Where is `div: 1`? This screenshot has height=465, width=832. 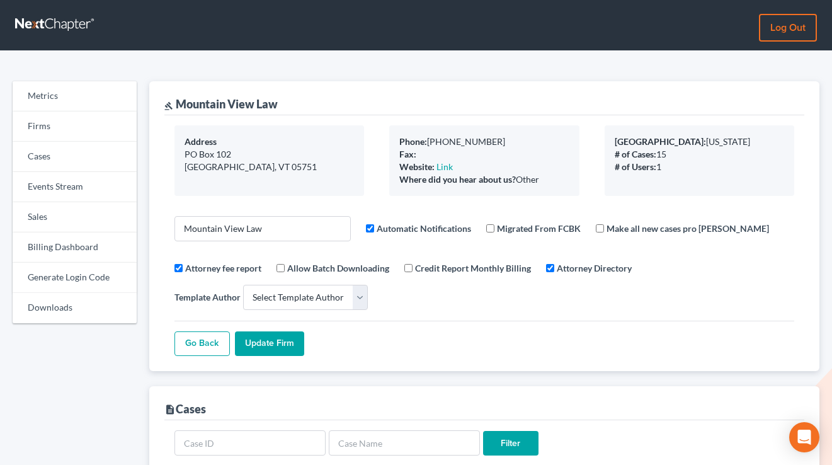
div: 1 is located at coordinates (699, 167).